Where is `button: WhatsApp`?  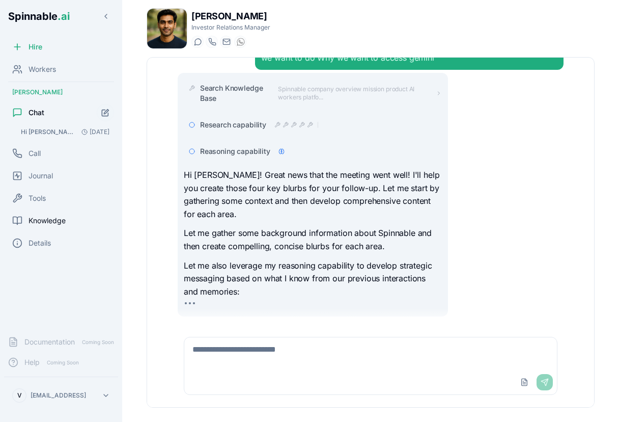 button: WhatsApp is located at coordinates (240, 42).